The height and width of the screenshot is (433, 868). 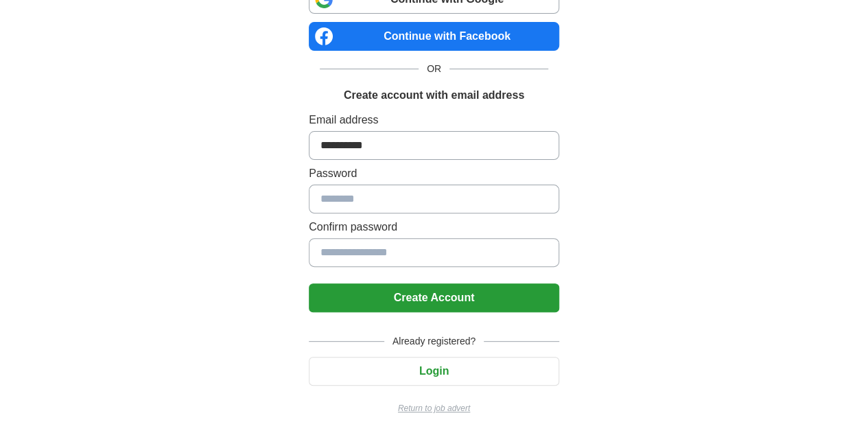 What do you see at coordinates (434, 227) in the screenshot?
I see `label: Confirm password` at bounding box center [434, 227].